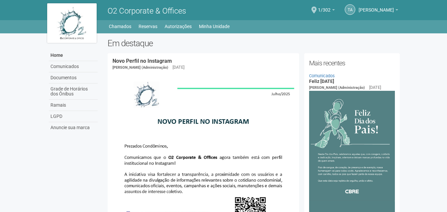 Image resolution: width=447 pixels, height=212 pixels. What do you see at coordinates (120, 26) in the screenshot?
I see `a: Chamados` at bounding box center [120, 26].